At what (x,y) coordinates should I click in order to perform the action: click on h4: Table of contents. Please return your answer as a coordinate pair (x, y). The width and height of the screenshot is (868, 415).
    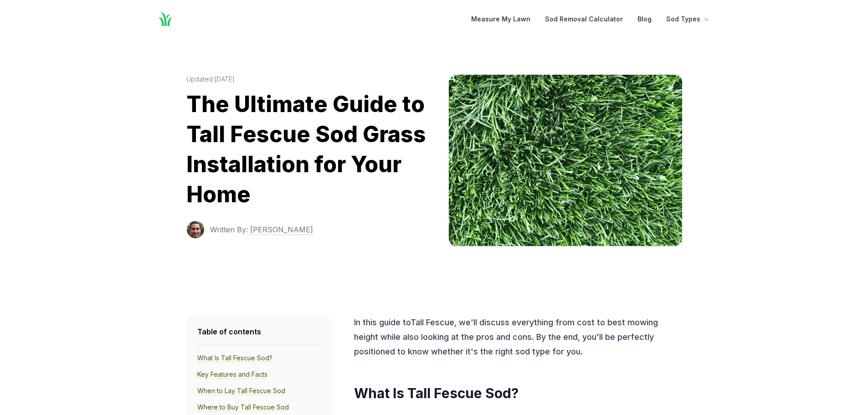
    Looking at the image, I should click on (259, 332).